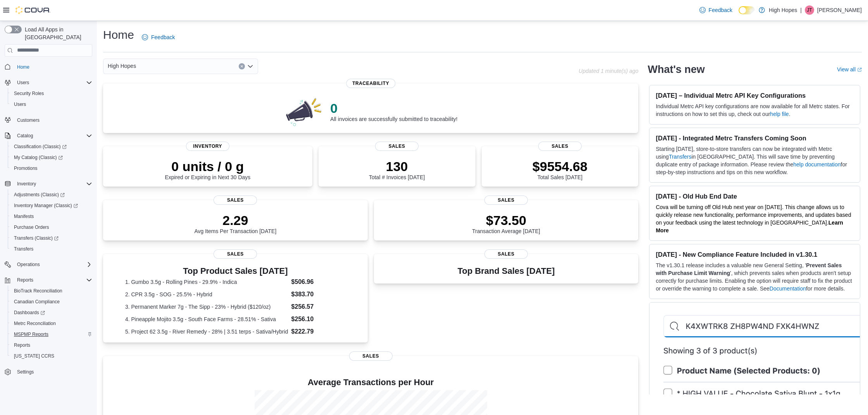  I want to click on button: Transfers, so click(52, 249).